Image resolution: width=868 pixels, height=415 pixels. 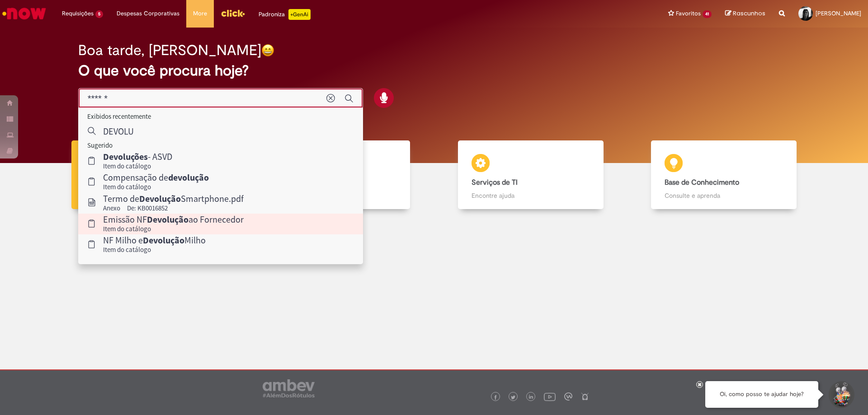 I want to click on div: Padroniza, so click(x=284, y=14).